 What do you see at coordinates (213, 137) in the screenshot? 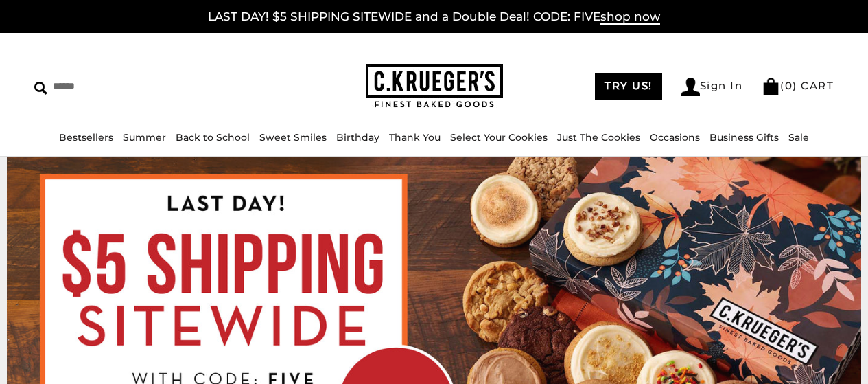
I see `a: Back to School` at bounding box center [213, 137].